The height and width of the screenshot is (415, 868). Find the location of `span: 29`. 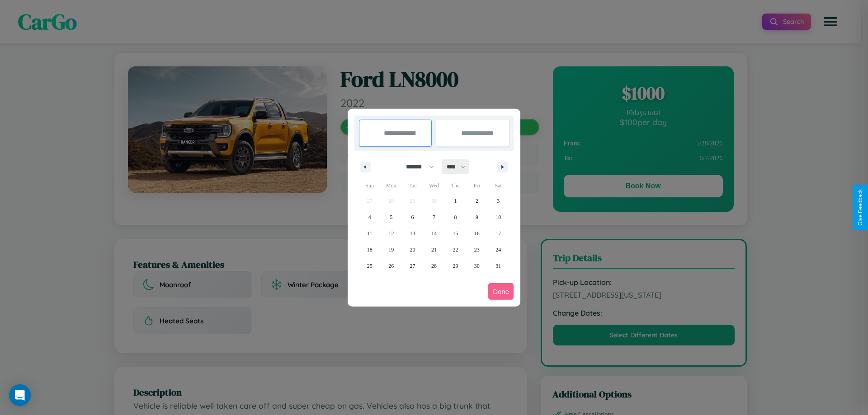

span: 29 is located at coordinates (455, 266).